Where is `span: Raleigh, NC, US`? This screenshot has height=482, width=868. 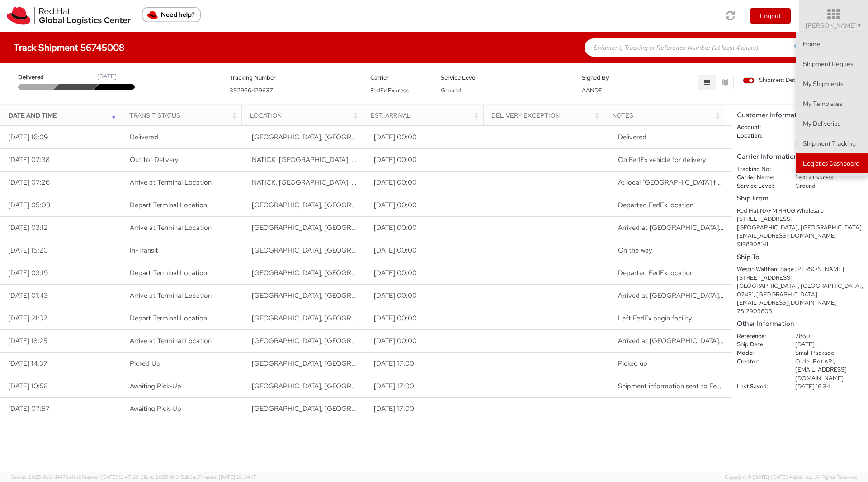
span: Raleigh, NC, US is located at coordinates (359, 408).